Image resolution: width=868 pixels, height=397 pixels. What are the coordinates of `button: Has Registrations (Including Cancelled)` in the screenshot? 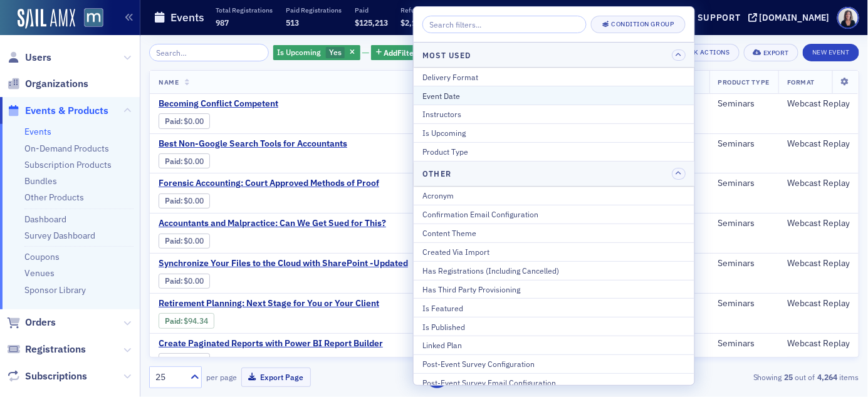 It's located at (554, 271).